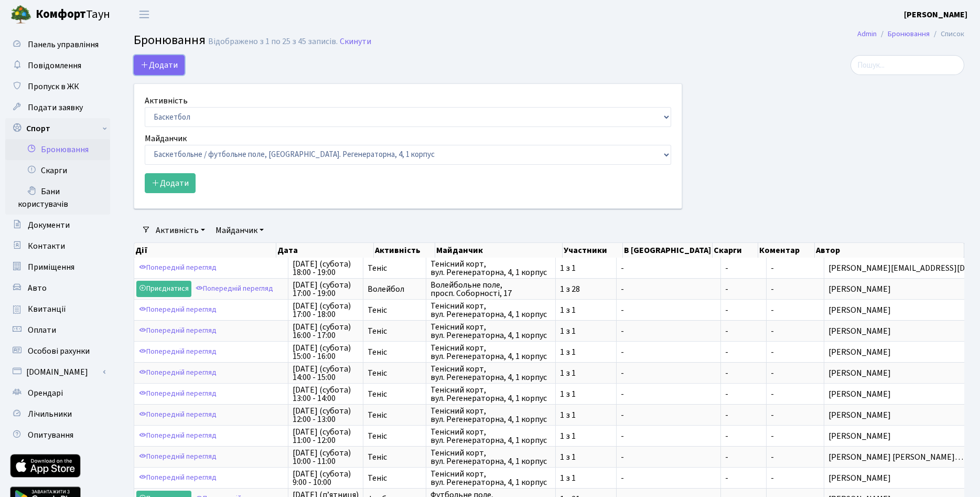 This screenshot has width=980, height=497. What do you see at coordinates (170, 40) in the screenshot?
I see `span: Бронювання` at bounding box center [170, 40].